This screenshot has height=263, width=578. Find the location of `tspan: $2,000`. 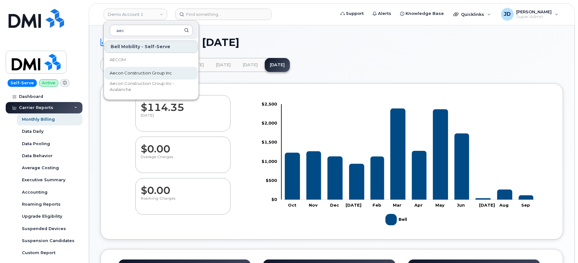

tspan: $2,000 is located at coordinates (269, 123).